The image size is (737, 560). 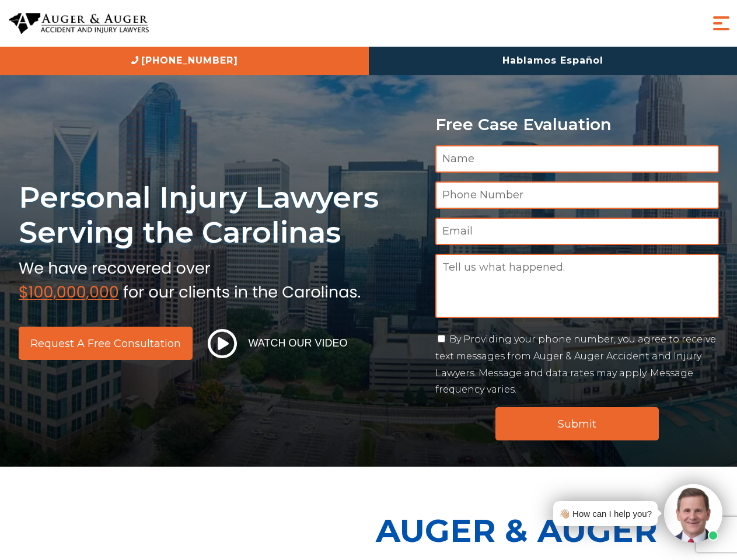 I want to click on p: Auger & Auger, so click(x=553, y=530).